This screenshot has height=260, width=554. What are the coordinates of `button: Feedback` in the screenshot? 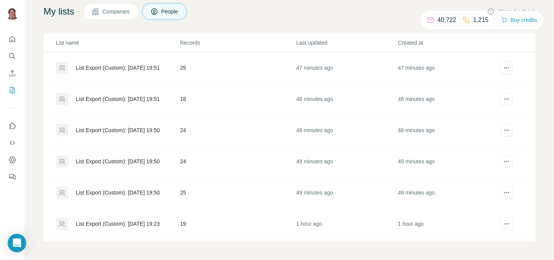 It's located at (12, 177).